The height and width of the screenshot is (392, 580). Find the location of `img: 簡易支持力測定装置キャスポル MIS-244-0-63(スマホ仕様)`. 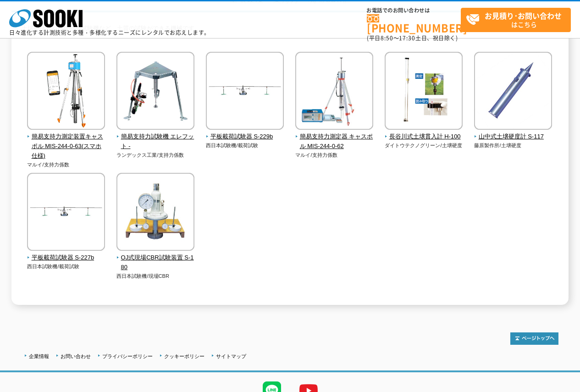

img: 簡易支持力測定装置キャスポル MIS-244-0-63(スマホ仕様) is located at coordinates (66, 92).